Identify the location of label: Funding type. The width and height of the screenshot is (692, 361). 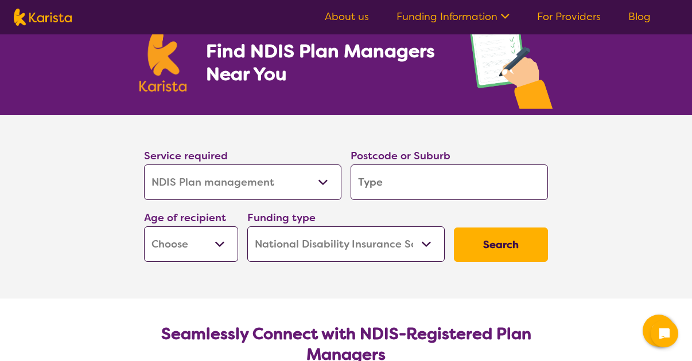
(281, 218).